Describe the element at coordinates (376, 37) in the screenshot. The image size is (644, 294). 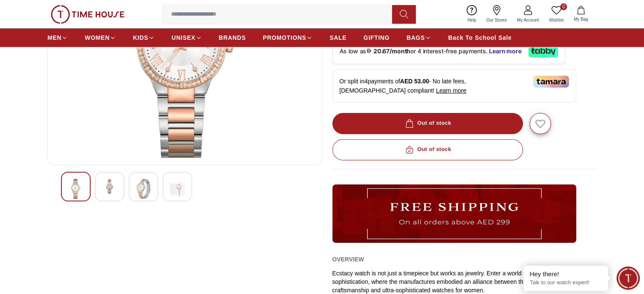
I see `span: GIFTING` at that location.